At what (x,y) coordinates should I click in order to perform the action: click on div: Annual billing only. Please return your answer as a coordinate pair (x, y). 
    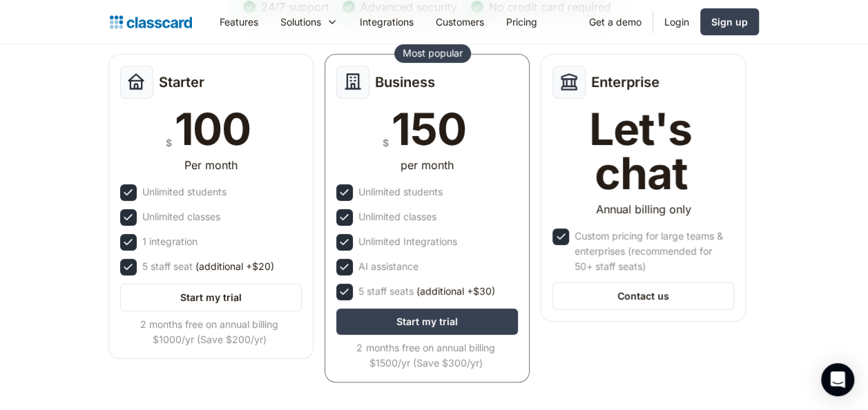
    Looking at the image, I should click on (643, 209).